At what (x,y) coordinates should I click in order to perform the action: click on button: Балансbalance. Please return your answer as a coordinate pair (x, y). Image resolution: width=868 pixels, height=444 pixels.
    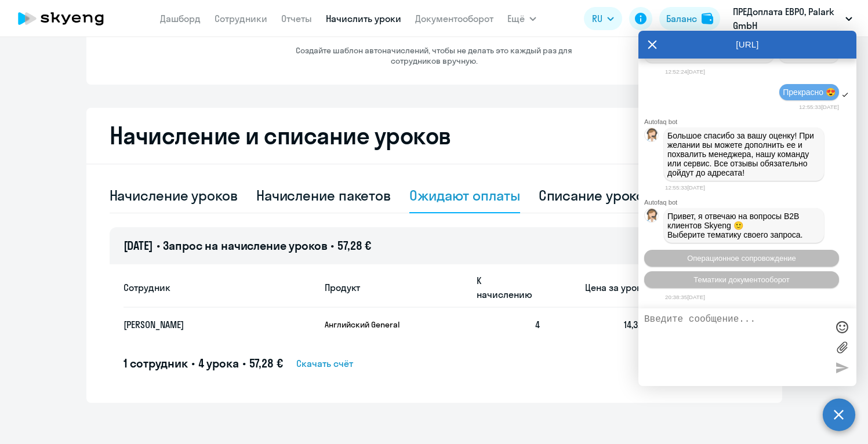
    Looking at the image, I should click on (689, 19).